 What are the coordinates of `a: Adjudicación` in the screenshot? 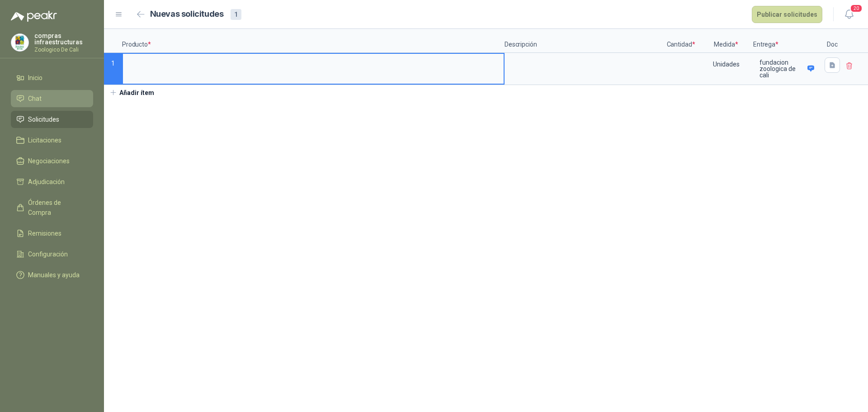 It's located at (52, 182).